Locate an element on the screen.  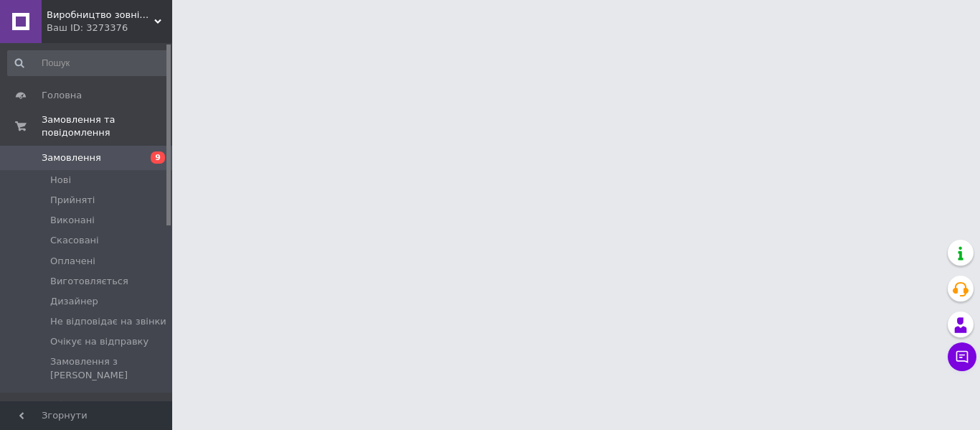
span: 9 is located at coordinates (158, 158).